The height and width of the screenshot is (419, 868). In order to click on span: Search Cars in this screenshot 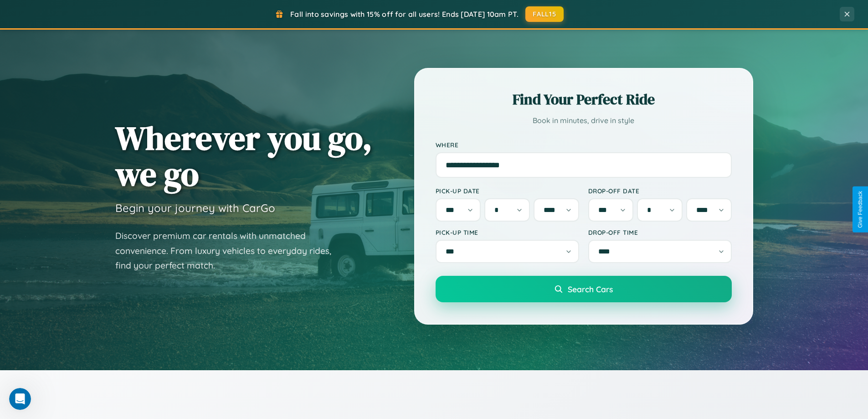, I will do `click(590, 289)`.